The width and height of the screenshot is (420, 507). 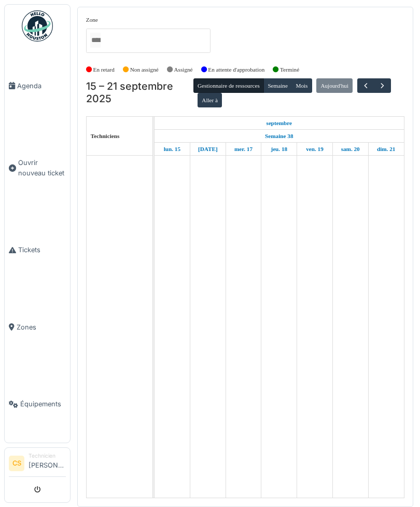 I want to click on label: Non assigné, so click(x=144, y=69).